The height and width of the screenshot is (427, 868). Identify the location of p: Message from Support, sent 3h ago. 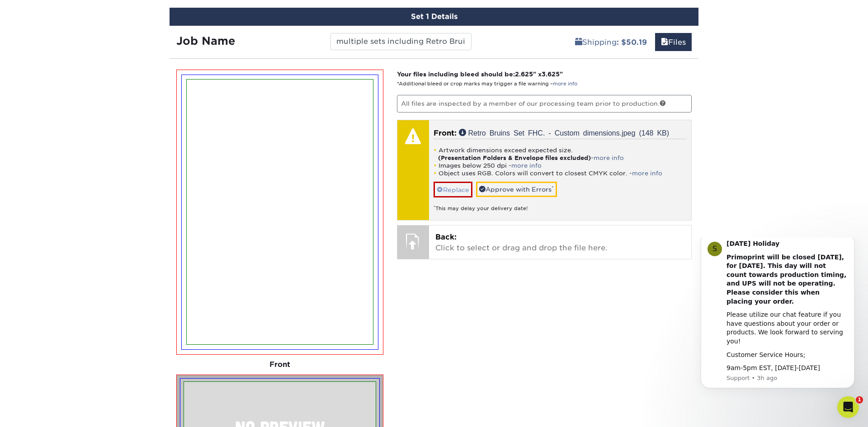
(100, 141).